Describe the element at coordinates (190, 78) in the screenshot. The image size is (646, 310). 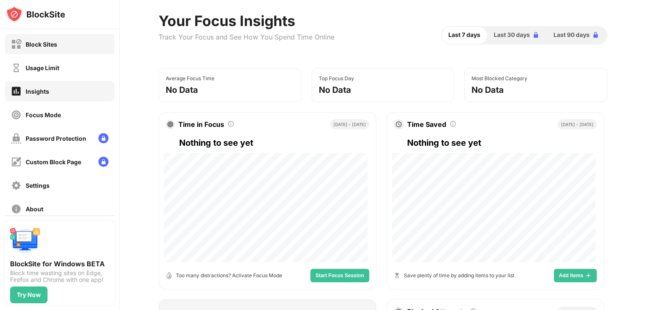
I see `div: Average Focus Time` at that location.